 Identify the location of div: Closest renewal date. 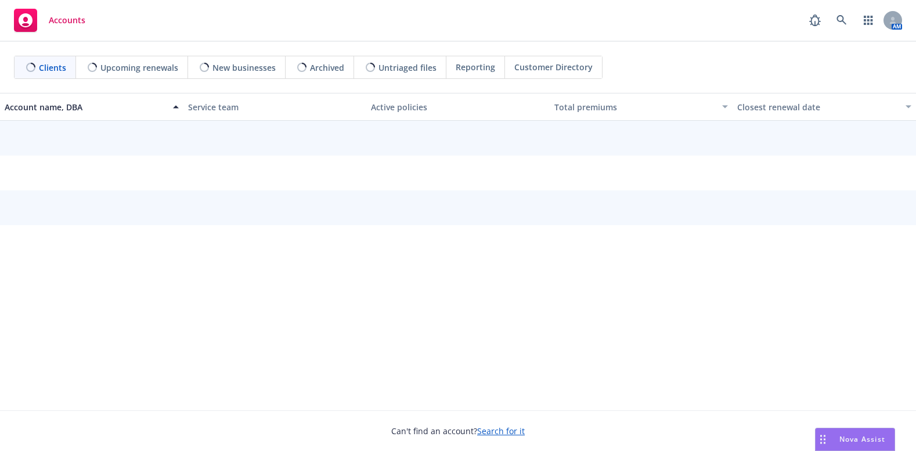
(818, 107).